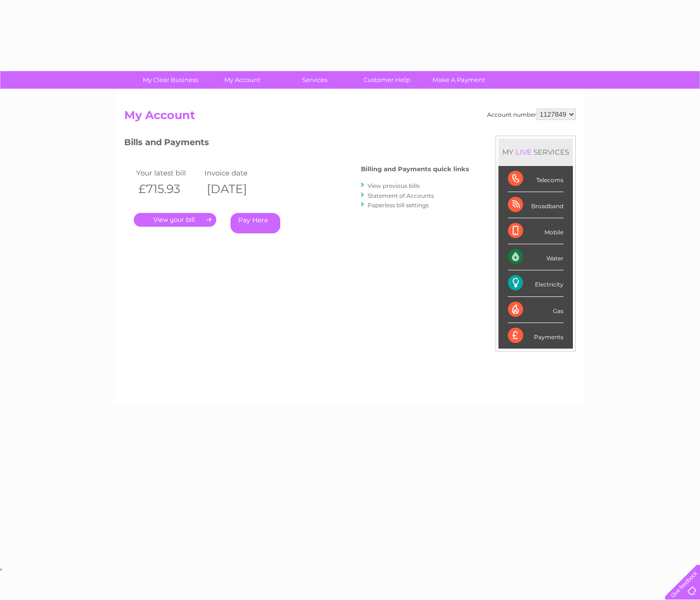 The height and width of the screenshot is (600, 700). I want to click on a: View previous bills, so click(394, 186).